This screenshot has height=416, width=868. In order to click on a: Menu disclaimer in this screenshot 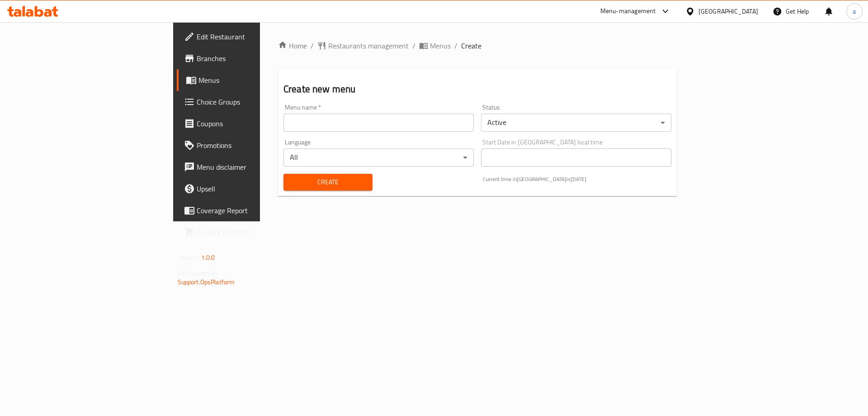, I will do `click(247, 167)`.